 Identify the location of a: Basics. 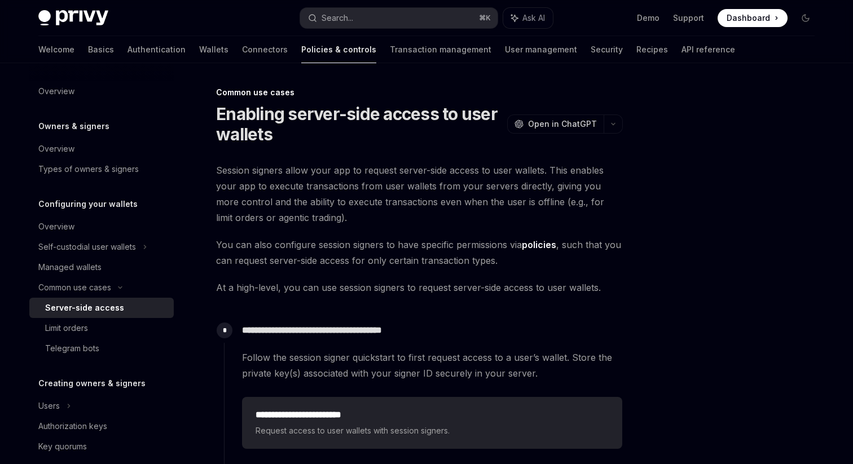
(101, 50).